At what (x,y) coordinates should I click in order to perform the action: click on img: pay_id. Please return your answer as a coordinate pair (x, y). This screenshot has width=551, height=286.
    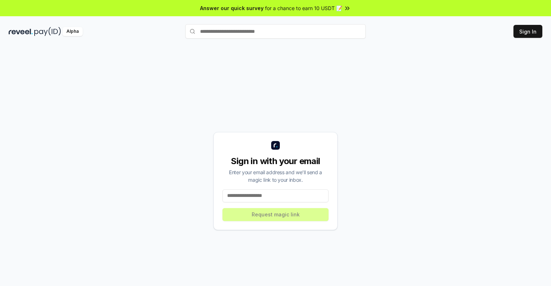
    Looking at the image, I should click on (48, 31).